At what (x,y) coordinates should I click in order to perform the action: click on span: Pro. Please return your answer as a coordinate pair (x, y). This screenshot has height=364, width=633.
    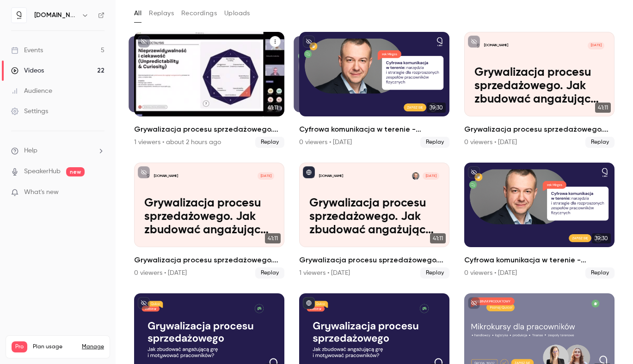
    Looking at the image, I should click on (19, 347).